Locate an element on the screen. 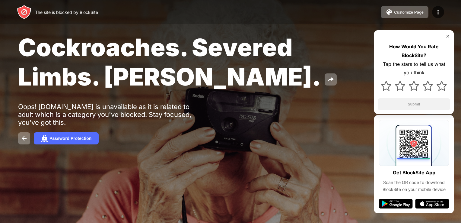 The height and width of the screenshot is (223, 461). img: pallet.svg is located at coordinates (389, 12).